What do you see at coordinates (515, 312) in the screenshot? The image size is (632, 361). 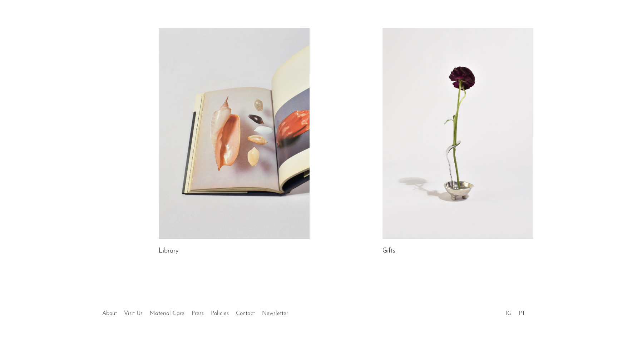 I see `ul: Social Medias` at bounding box center [515, 312].